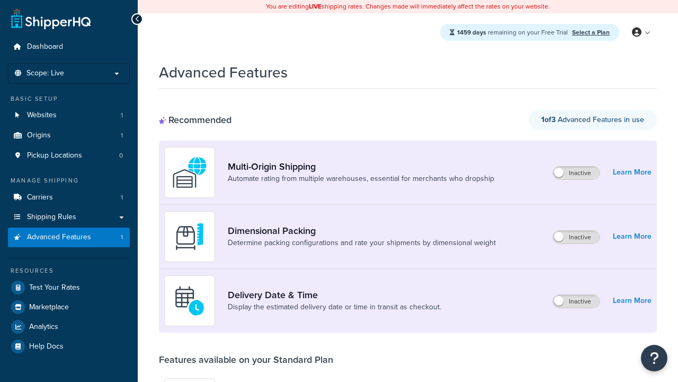 The height and width of the screenshot is (382, 678). I want to click on li: Dashboard, so click(69, 47).